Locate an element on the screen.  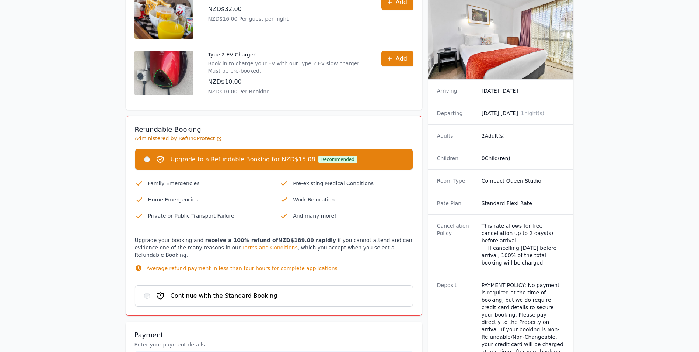
dt: Adults is located at coordinates (456, 136).